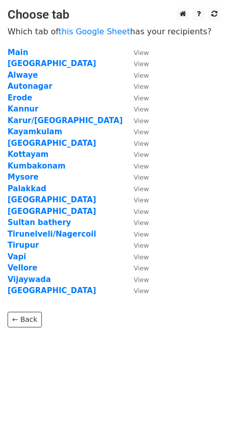  I want to click on strong: Erode, so click(20, 98).